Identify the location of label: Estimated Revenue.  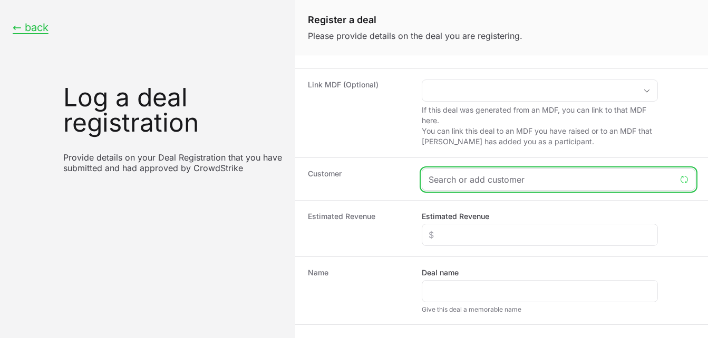
(456, 217).